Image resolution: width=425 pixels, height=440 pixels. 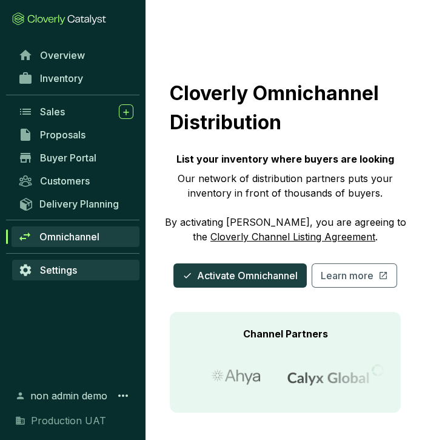 What do you see at coordinates (62, 55) in the screenshot?
I see `span: Overview` at bounding box center [62, 55].